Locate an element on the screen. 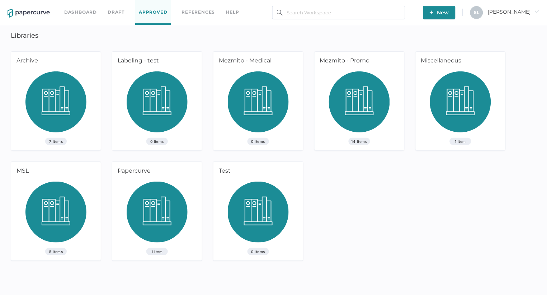 The image size is (547, 295). a: Labeling - test0 Items is located at coordinates (157, 101).